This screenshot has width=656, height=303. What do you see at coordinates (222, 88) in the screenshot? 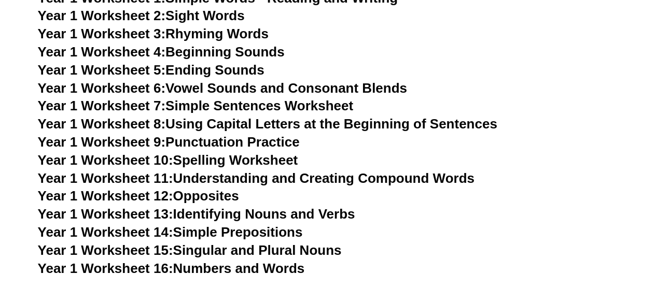
I see `a: Year 1 Worksheet 6:Vowel Sounds and Consonant Blends` at bounding box center [222, 88].